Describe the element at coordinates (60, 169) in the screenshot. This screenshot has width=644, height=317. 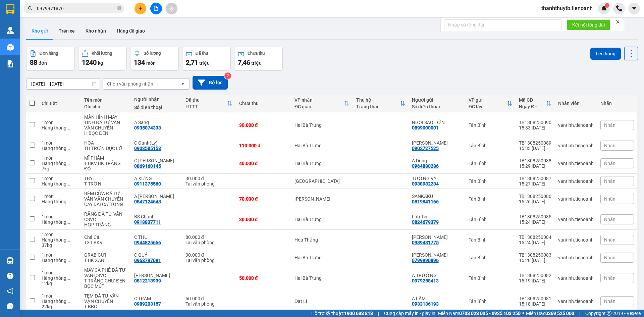
I see `div: 7 kg` at that location.